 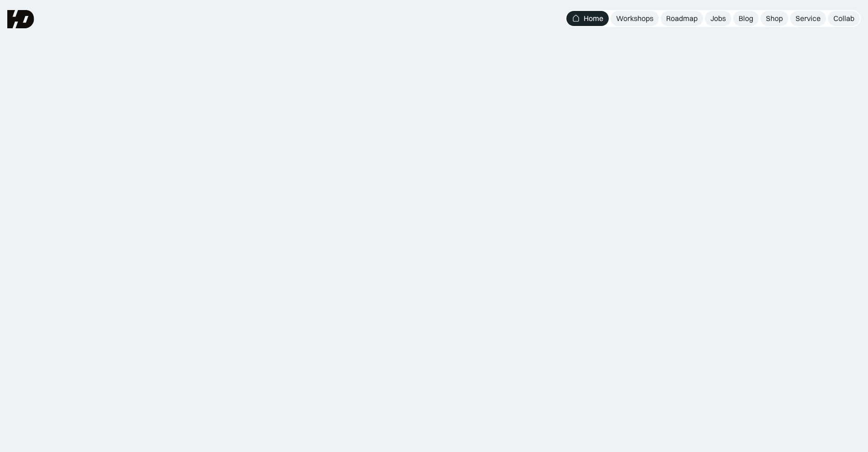 I want to click on div: Service, so click(x=808, y=18).